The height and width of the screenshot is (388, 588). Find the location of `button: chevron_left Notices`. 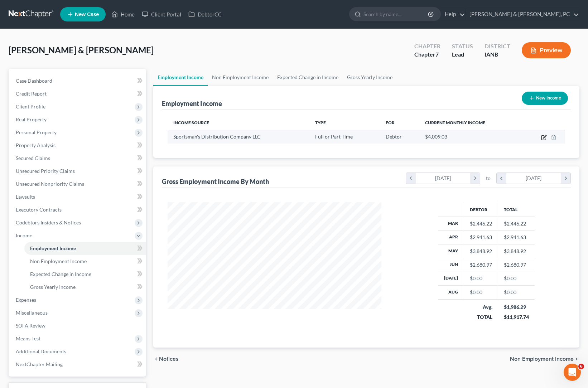

button: chevron_left Notices is located at coordinates (166, 358).